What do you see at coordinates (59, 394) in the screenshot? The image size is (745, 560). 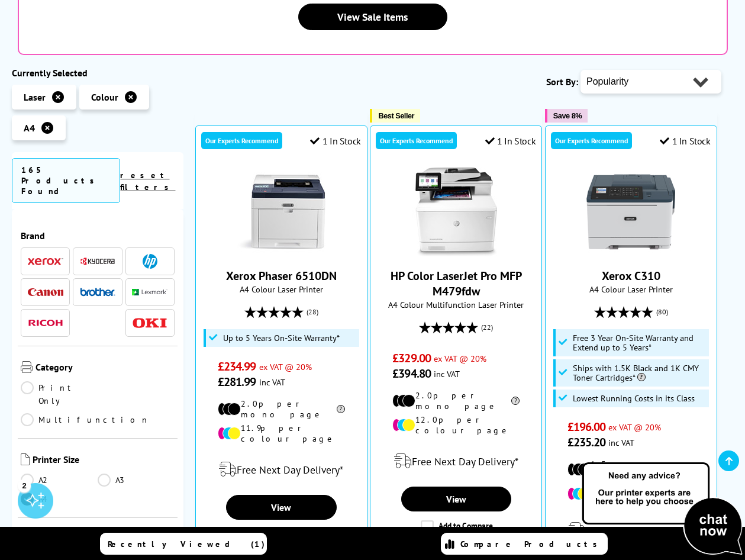 I see `a: Print Only` at bounding box center [59, 394].